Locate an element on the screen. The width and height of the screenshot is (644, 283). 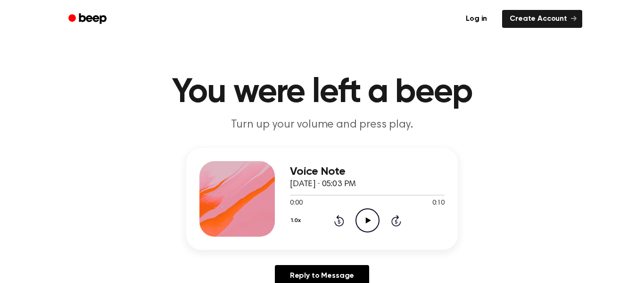
h1: You were left a beep is located at coordinates (322, 93).